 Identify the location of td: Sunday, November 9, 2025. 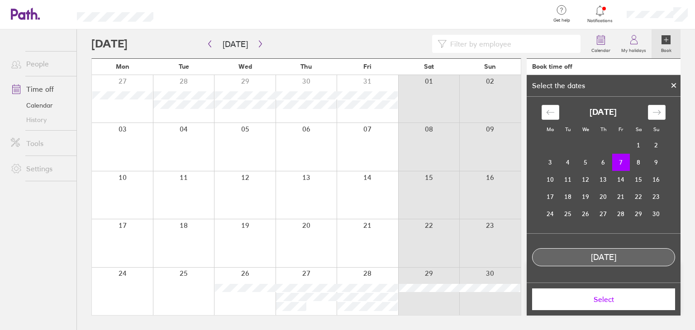
(656, 162).